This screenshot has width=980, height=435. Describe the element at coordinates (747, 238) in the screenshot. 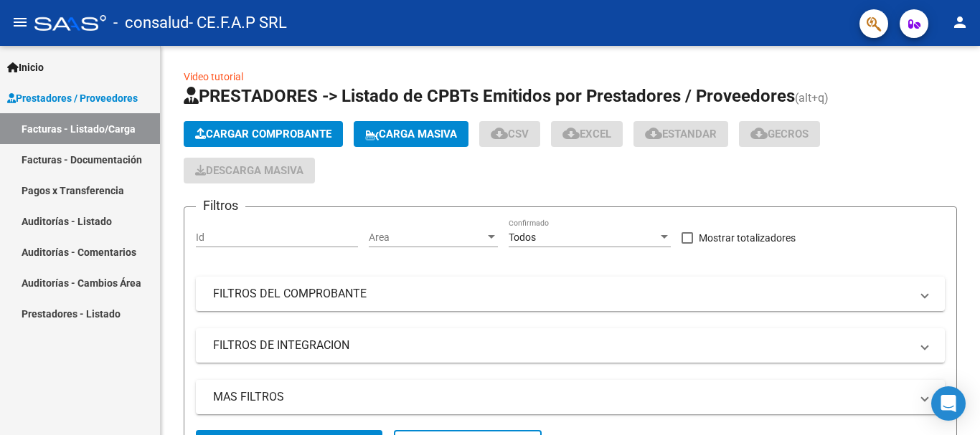

I see `span: Mostrar totalizadores` at that location.